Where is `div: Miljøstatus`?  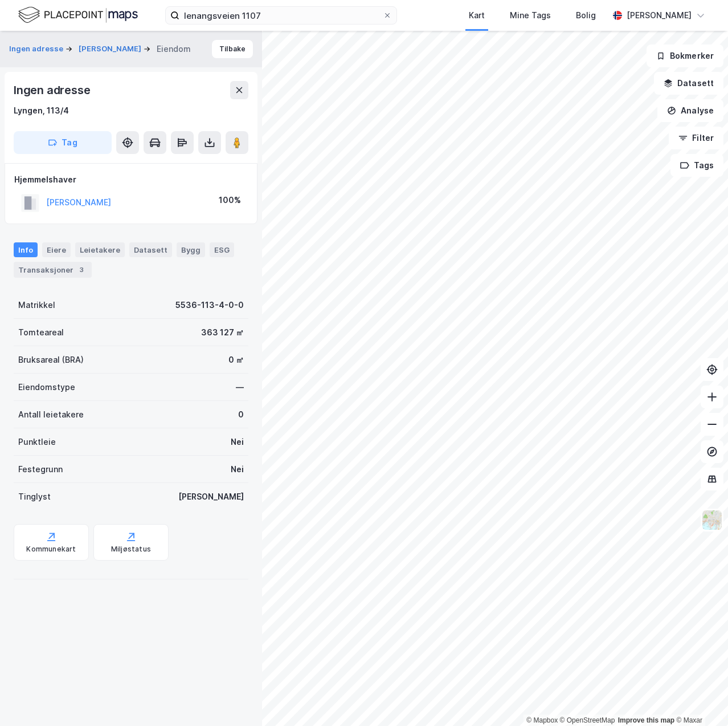 div: Miljøstatus is located at coordinates (131, 549).